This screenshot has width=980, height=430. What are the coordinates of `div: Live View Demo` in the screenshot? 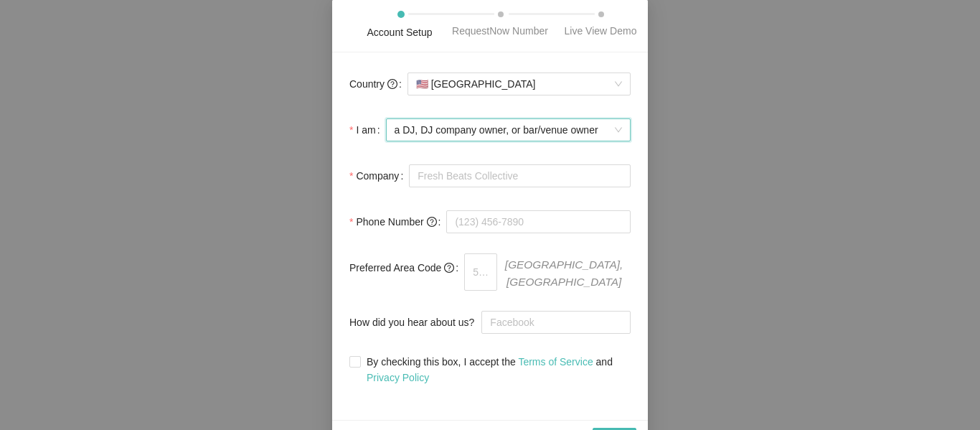 It's located at (601, 31).